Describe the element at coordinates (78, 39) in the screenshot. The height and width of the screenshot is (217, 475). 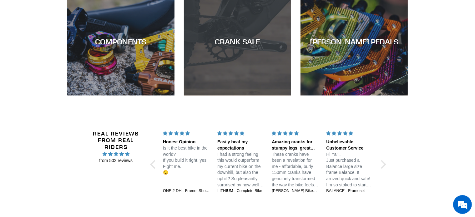
I see `div: Chat with us now` at that location.